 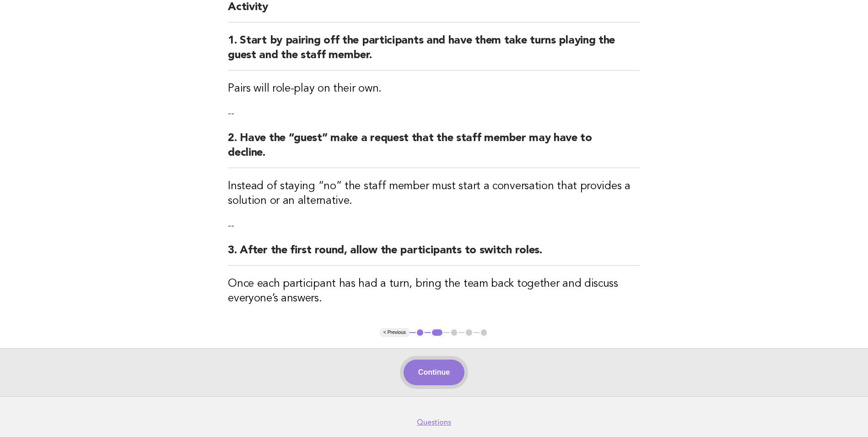 What do you see at coordinates (420, 333) in the screenshot?
I see `button: 1` at bounding box center [420, 333].